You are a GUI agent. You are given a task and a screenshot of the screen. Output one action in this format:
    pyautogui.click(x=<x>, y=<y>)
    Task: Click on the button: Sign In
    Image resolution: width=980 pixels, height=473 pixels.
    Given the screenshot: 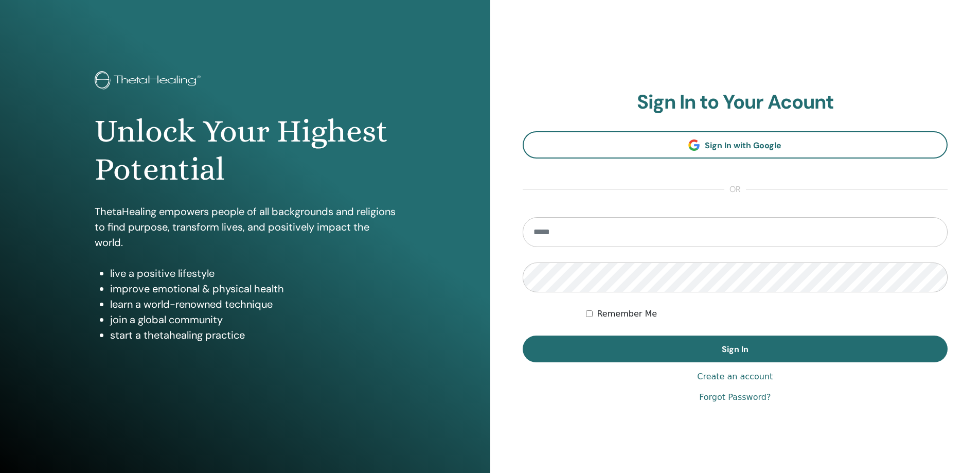 What is the action you would take?
    pyautogui.click(x=735, y=349)
    